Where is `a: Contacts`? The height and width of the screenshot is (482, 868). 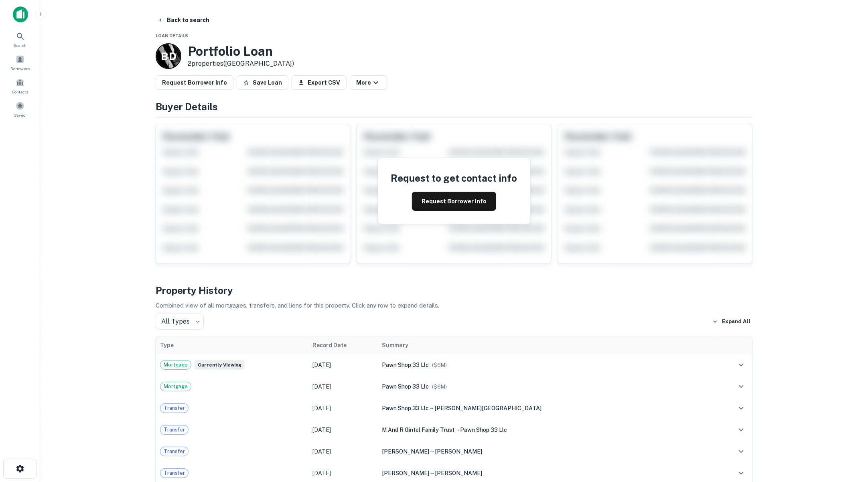
a: Contacts is located at coordinates (20, 86).